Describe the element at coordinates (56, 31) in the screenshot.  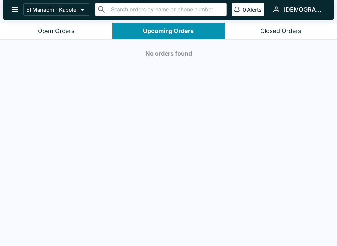
I see `div: Open Orders` at that location.